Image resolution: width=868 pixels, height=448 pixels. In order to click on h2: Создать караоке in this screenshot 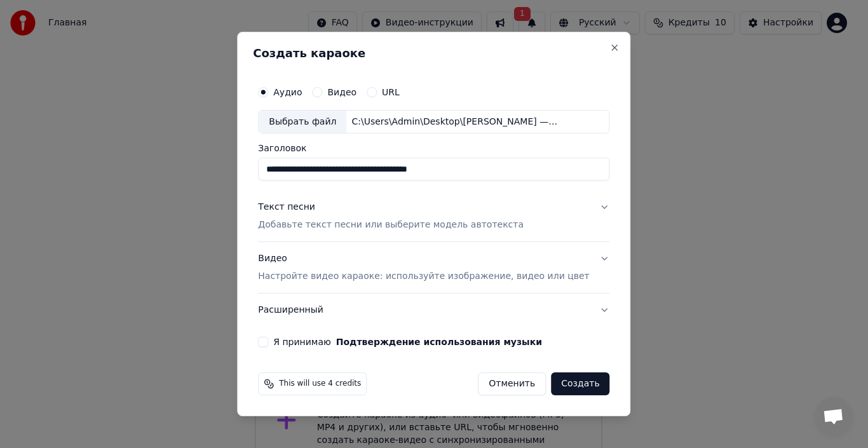, I will do `click(433, 54)`.